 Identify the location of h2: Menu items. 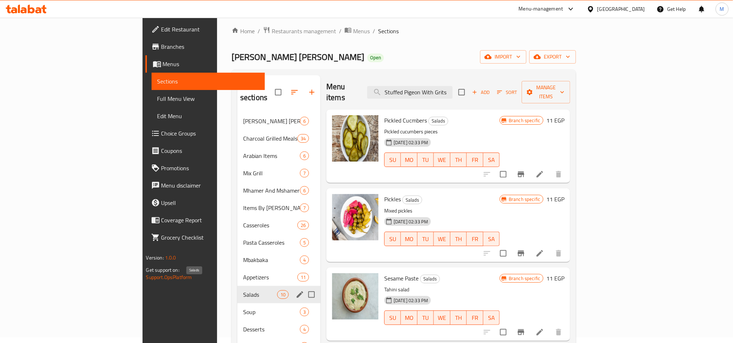
(342, 92).